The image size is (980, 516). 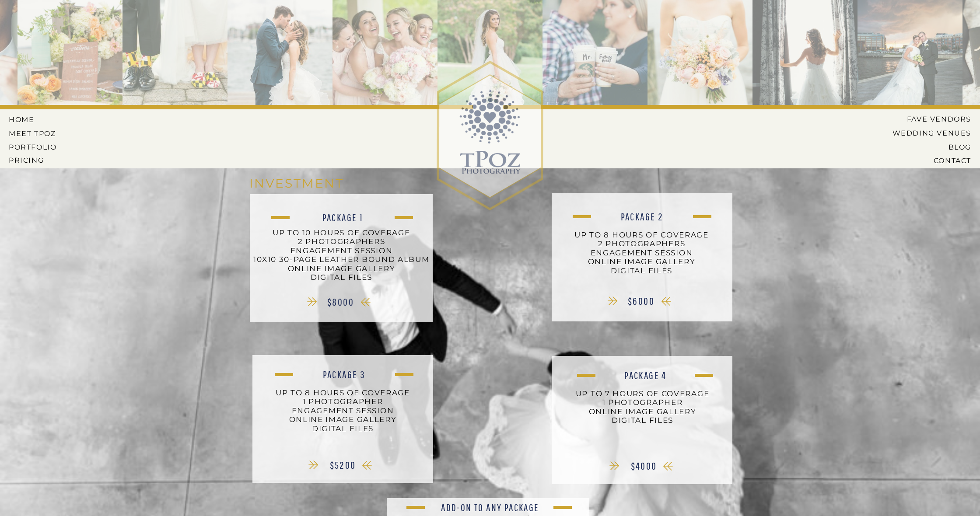 I want to click on nav: Pricing, so click(x=34, y=160).